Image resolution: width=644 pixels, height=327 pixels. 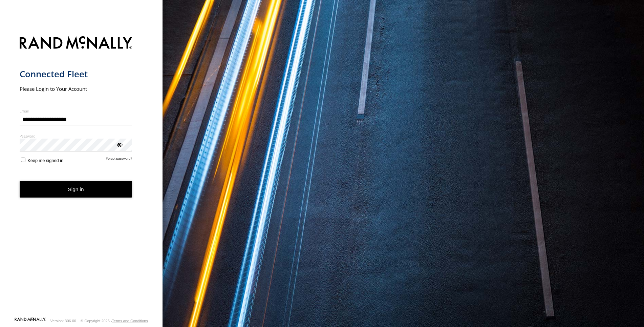 What do you see at coordinates (76, 74) in the screenshot?
I see `h1: Connected Fleet` at bounding box center [76, 74].